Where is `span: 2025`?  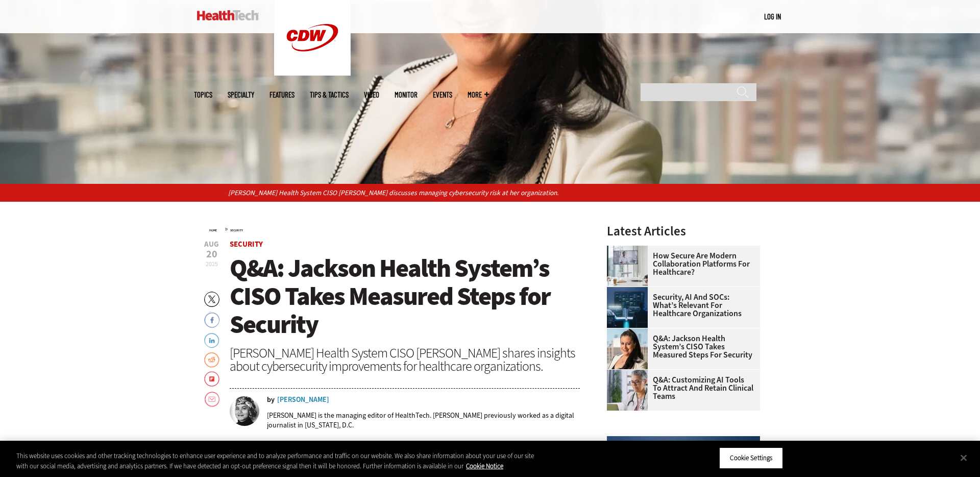
span: 2025 is located at coordinates (212, 264).